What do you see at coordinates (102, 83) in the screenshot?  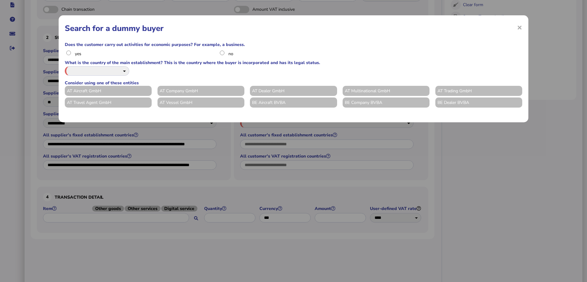 I see `h1: Consider using one of these entities` at bounding box center [102, 83].